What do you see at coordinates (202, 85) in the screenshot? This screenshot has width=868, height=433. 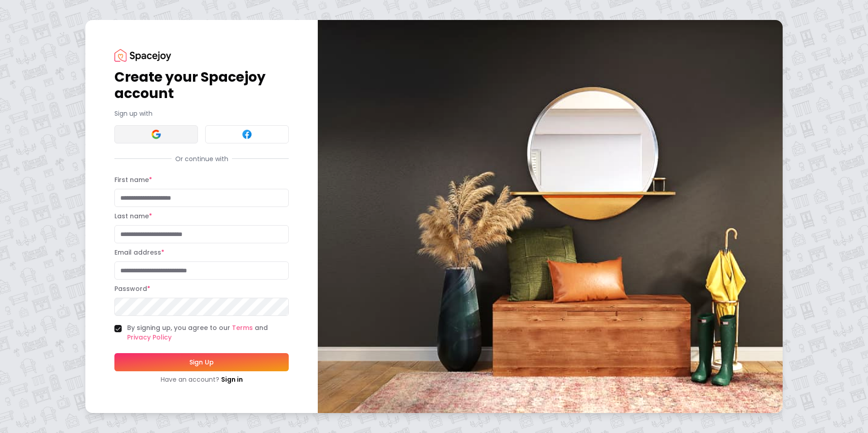 I see `h1: Create your Spacejoy account` at bounding box center [202, 85].